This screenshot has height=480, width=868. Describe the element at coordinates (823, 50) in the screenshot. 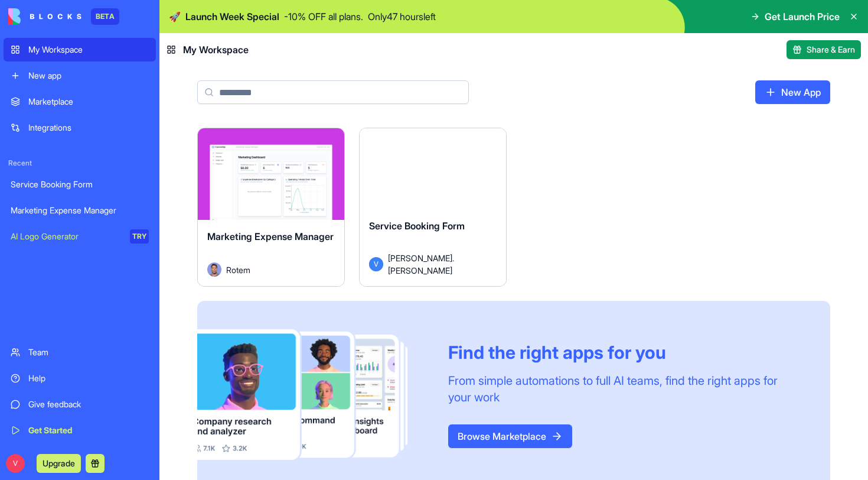

I see `button: Share & Earn` at that location.